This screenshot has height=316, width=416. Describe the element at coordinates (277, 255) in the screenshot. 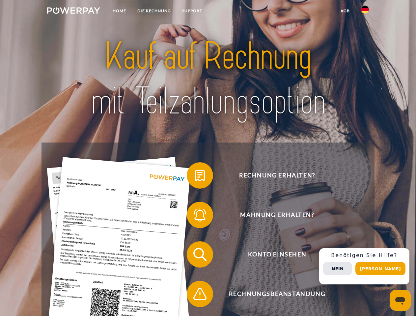

I see `span: Konto einsehen` at that location.